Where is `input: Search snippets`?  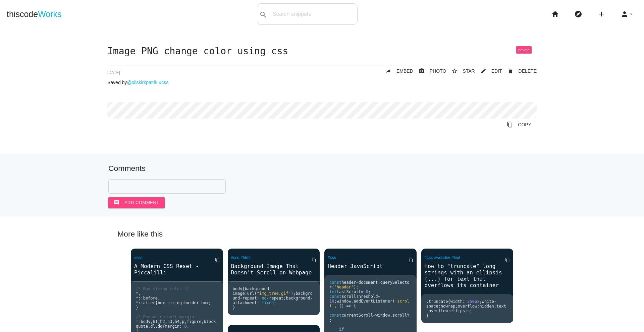 input: Search snippets is located at coordinates (313, 14).